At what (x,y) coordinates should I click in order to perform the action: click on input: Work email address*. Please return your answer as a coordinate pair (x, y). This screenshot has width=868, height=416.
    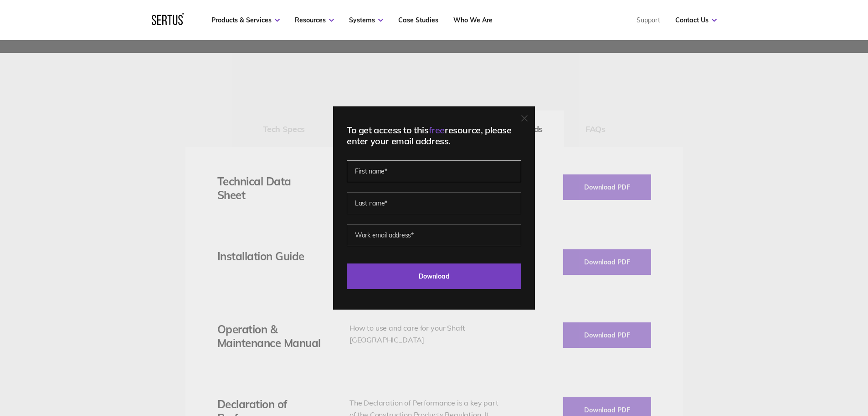
    Looking at the image, I should click on (434, 235).